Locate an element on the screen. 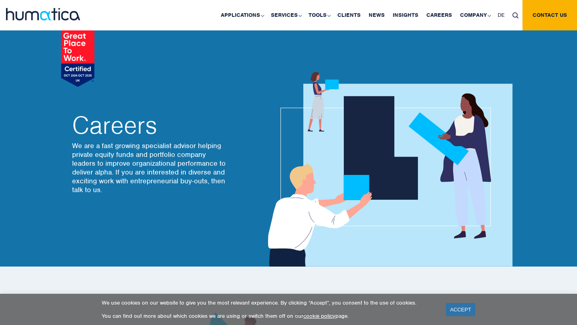 The image size is (577, 325). img: logo is located at coordinates (43, 14).